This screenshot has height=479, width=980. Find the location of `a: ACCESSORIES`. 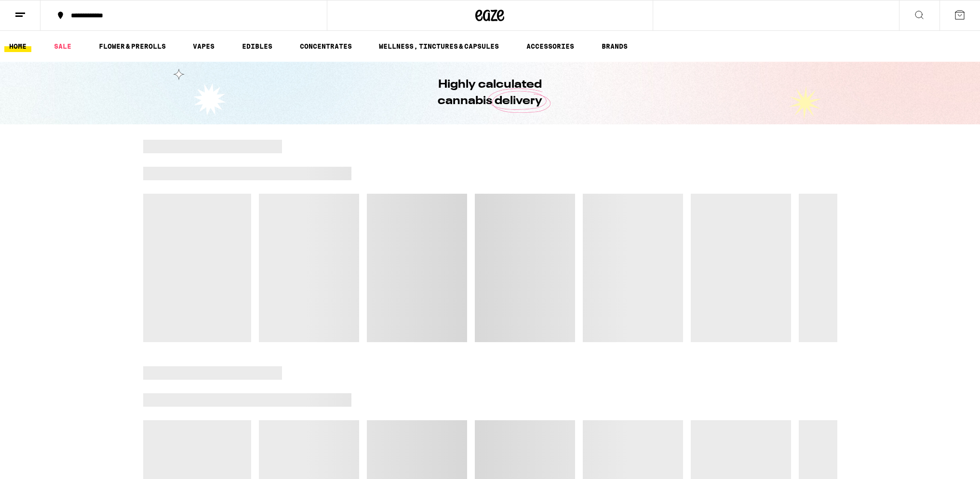

a: ACCESSORIES is located at coordinates (550, 46).